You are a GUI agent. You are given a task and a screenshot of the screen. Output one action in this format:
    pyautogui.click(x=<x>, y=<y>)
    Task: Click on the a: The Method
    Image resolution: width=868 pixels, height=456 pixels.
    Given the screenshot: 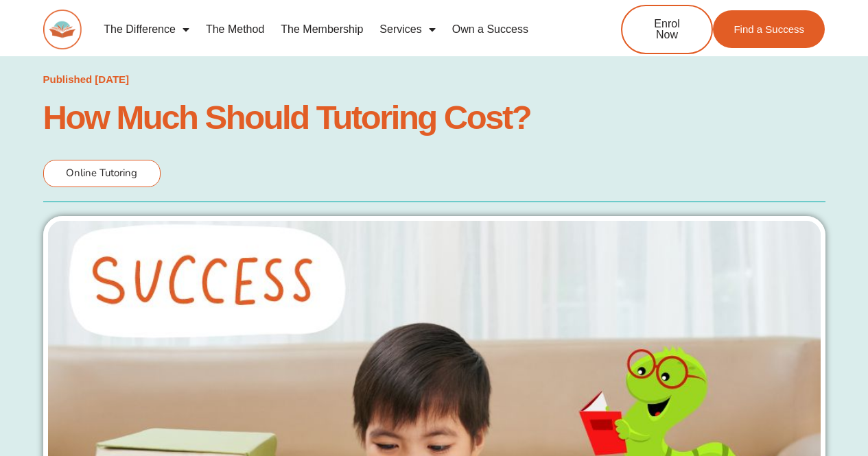 What is the action you would take?
    pyautogui.click(x=235, y=30)
    